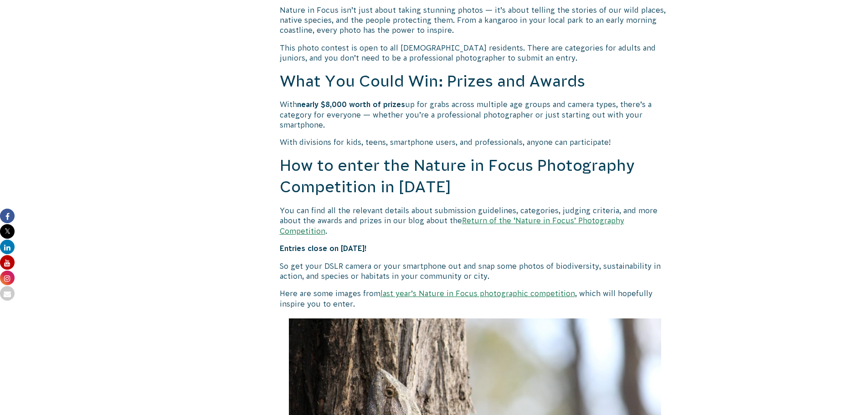  I want to click on p: So get your DSLR camera or your smartphone out and snap some photos of biodiversity, sustainabili..., so click(475, 271).